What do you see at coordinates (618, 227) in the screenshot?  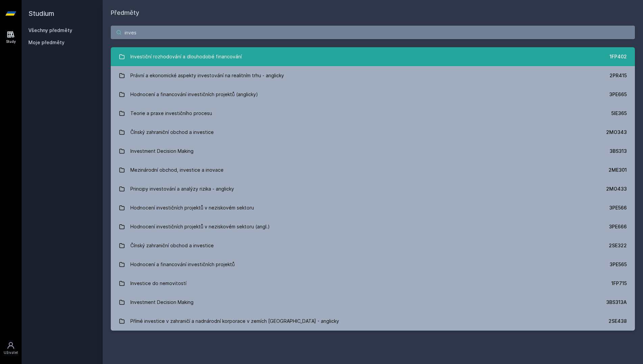 I see `div: 3PE666` at bounding box center [618, 227].